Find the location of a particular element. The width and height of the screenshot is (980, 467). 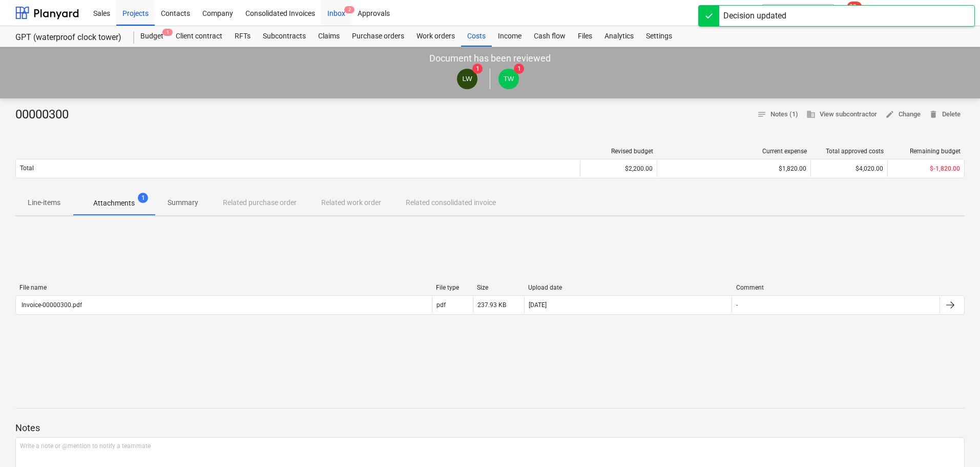

div: Invoice-00000300.pdf is located at coordinates (51, 305).